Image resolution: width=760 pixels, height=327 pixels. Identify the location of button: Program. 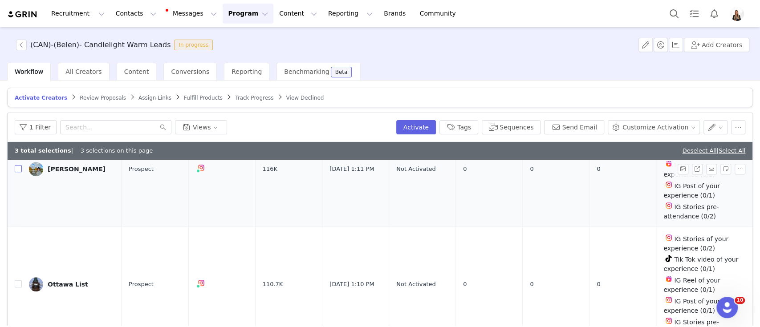
(248, 13).